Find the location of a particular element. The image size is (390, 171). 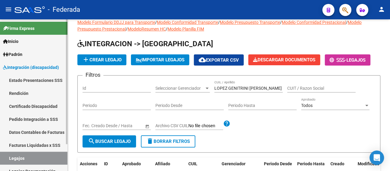

span: Seleccionar Gerenciador is located at coordinates (180, 88).